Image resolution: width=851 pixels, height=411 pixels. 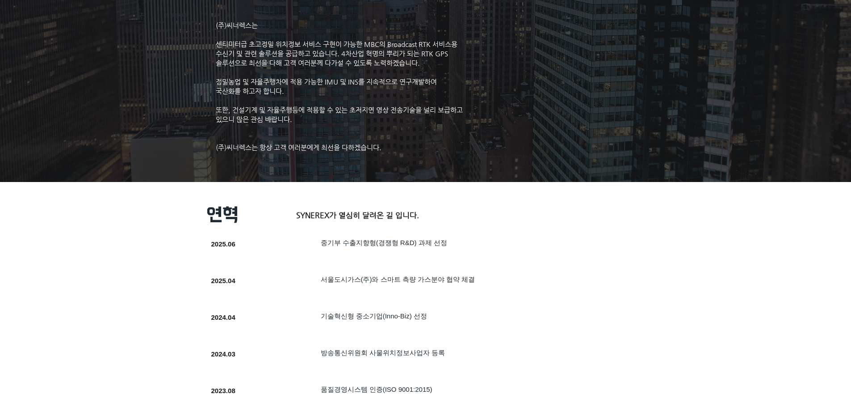 I want to click on span: ​품질경영시스템 인증(ISO 9001:2015), so click(x=377, y=389).